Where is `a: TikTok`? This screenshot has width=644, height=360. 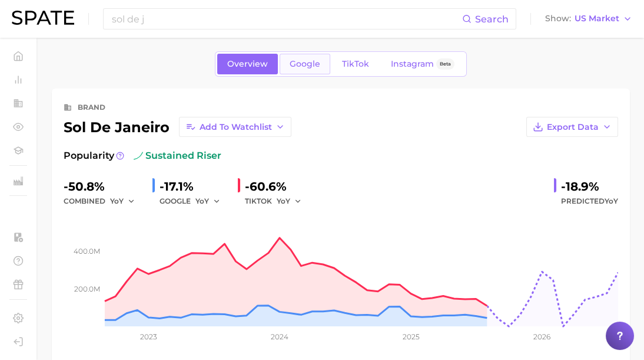 a: TikTok is located at coordinates (356, 64).